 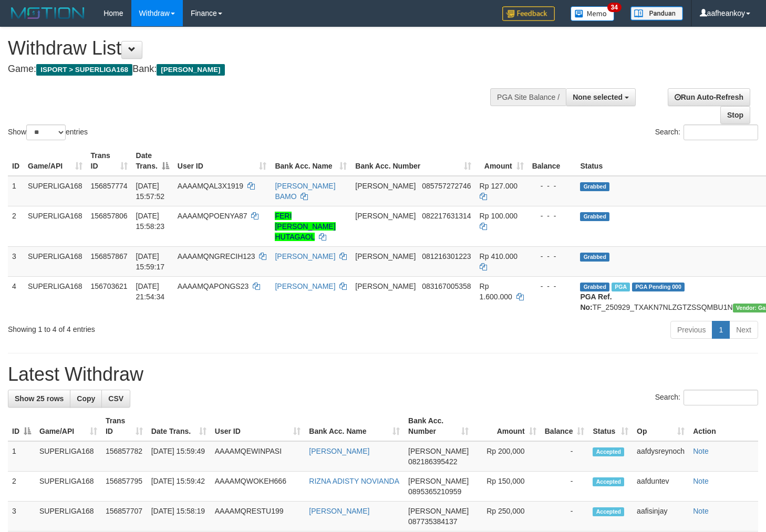 What do you see at coordinates (22, 426) in the screenshot?
I see `th: ID: activate to sort column descending` at bounding box center [22, 426].